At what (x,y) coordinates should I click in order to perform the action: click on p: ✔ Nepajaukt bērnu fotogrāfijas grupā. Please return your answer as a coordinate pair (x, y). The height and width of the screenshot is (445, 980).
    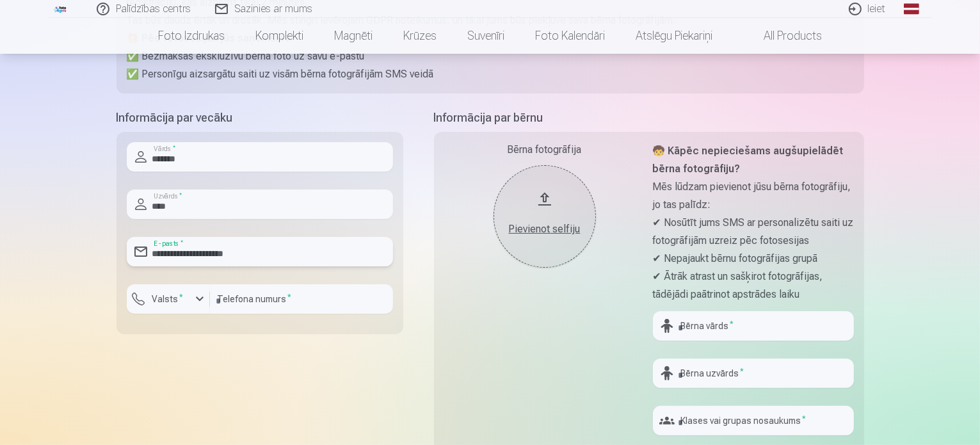
    Looking at the image, I should click on (753, 259).